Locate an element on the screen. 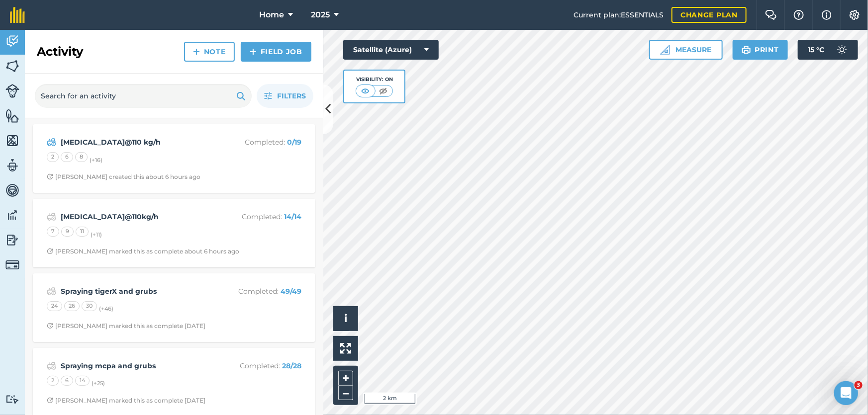 The image size is (868, 415). a: Spraying tigerX and grubsCompleted: 49/49242630(+46)Clock with arrow pointing clockwise[PERSON_NA... is located at coordinates (174, 308).